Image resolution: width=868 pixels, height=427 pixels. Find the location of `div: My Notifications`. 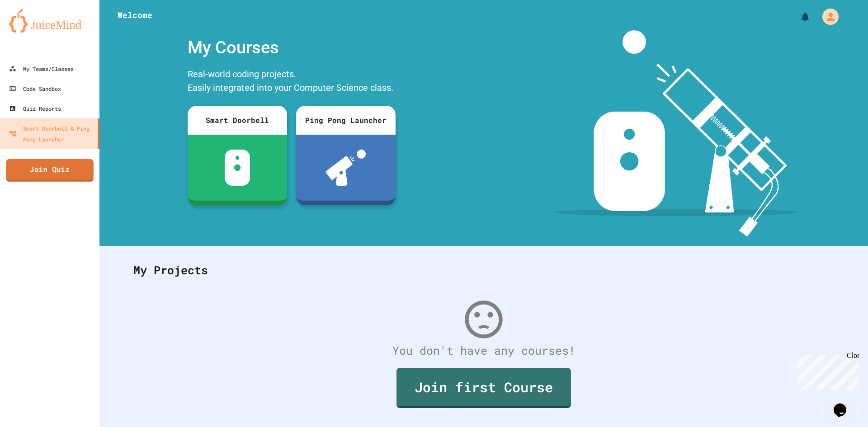

div: My Notifications is located at coordinates (798, 17).